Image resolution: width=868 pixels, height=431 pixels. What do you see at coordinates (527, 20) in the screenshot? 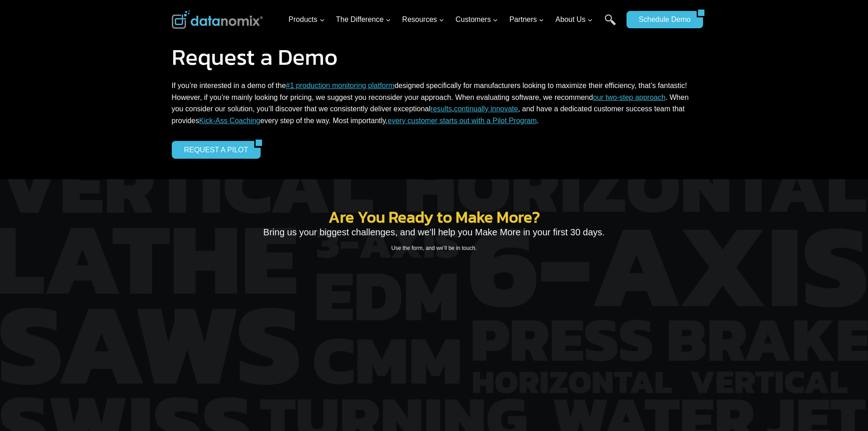
I see `span: Partners` at bounding box center [527, 20].